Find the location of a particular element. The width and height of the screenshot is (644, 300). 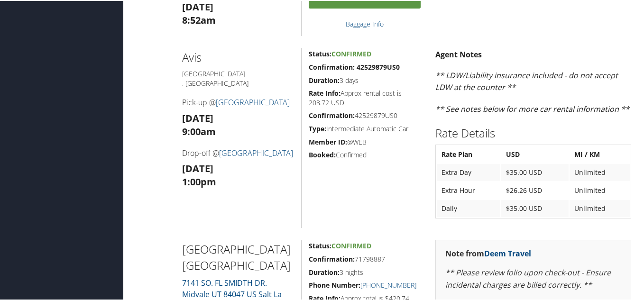

a: Deem Travel is located at coordinates (507, 252).